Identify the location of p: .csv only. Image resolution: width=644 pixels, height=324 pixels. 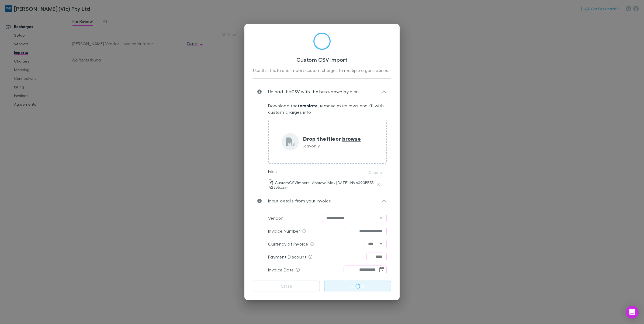
(332, 146).